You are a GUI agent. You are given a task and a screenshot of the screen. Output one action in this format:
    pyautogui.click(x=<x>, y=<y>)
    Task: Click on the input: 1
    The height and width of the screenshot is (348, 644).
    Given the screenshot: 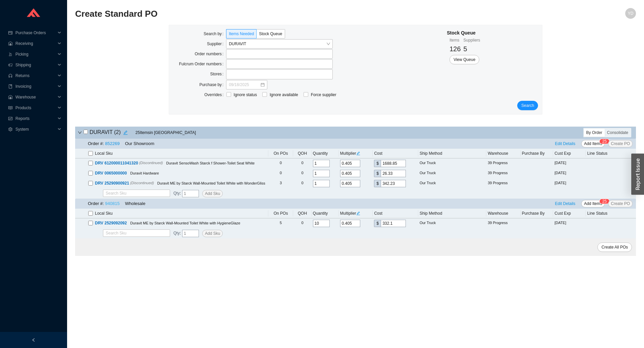 What is the action you would take?
    pyautogui.click(x=190, y=234)
    